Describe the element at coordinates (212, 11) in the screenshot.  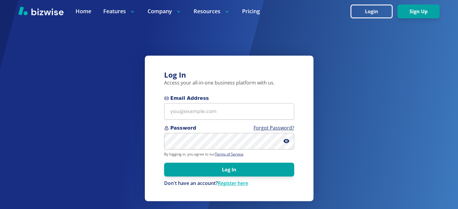
I see `p: Resources` at that location.